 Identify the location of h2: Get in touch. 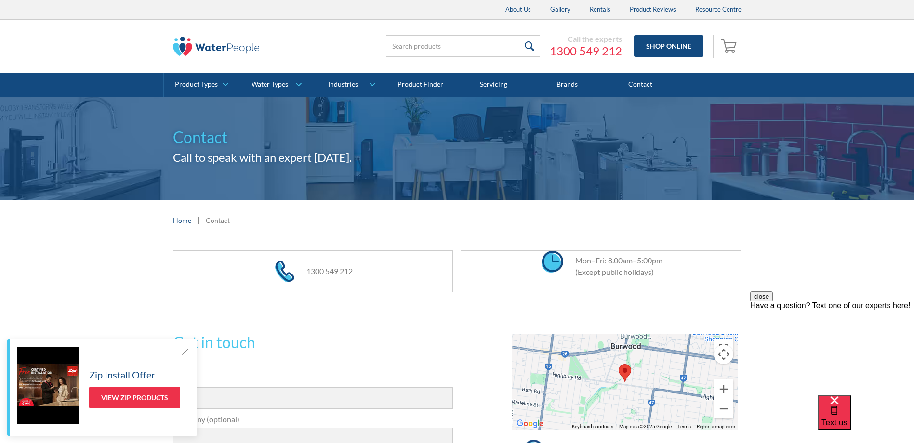
(313, 343).